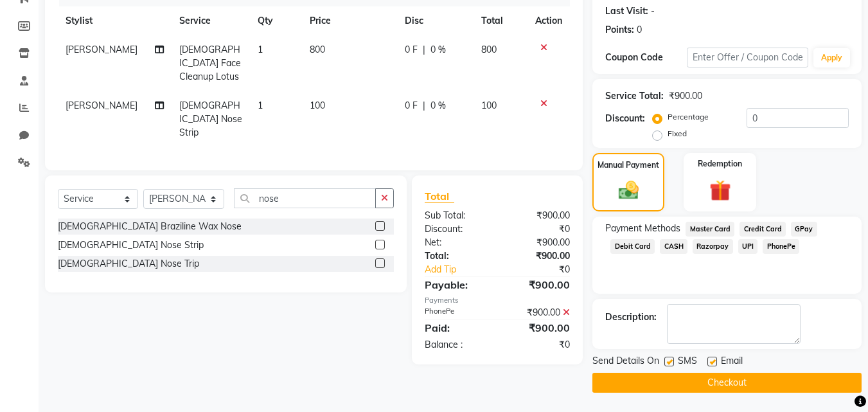 The width and height of the screenshot is (868, 412). I want to click on span: Credit Card, so click(763, 229).